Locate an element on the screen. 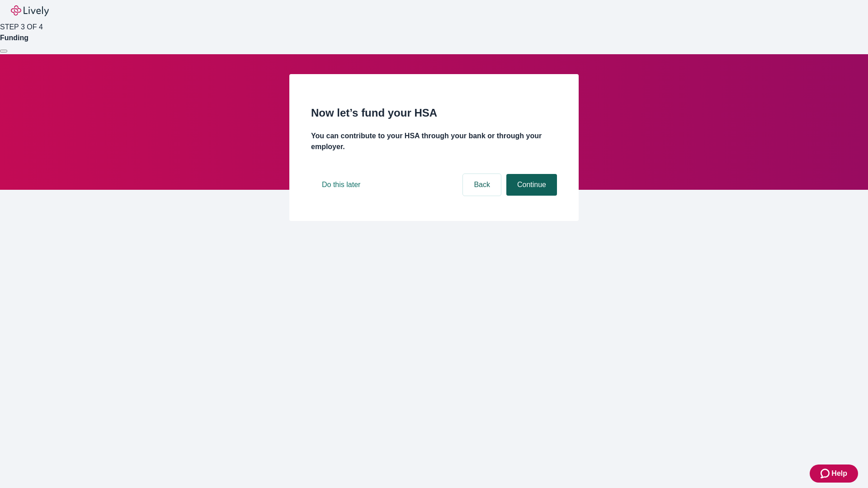 The image size is (868, 488). span: Help is located at coordinates (839, 474).